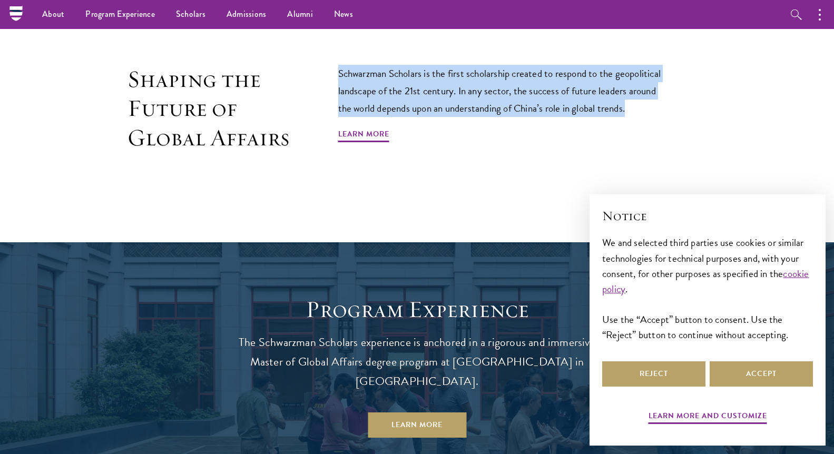 The height and width of the screenshot is (454, 834). I want to click on p: The Schwarzman Scholars experience is anchored in a rigorous and immersive Master of Global Affai..., so click(417, 362).